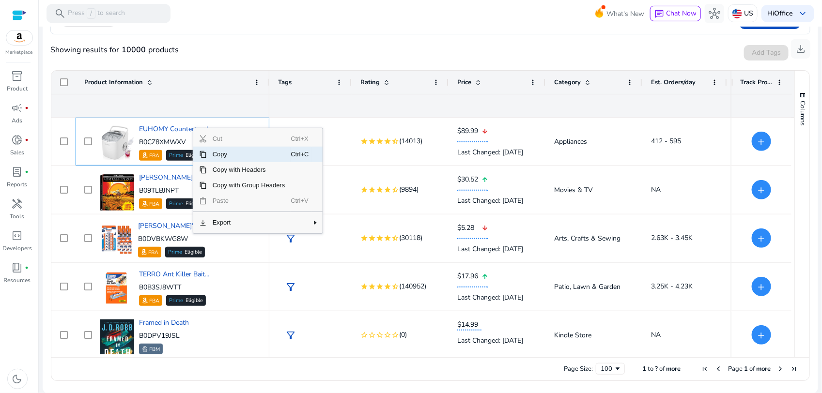 The width and height of the screenshot is (822, 393). I want to click on span: 3.25K - 4.23K, so click(671, 286).